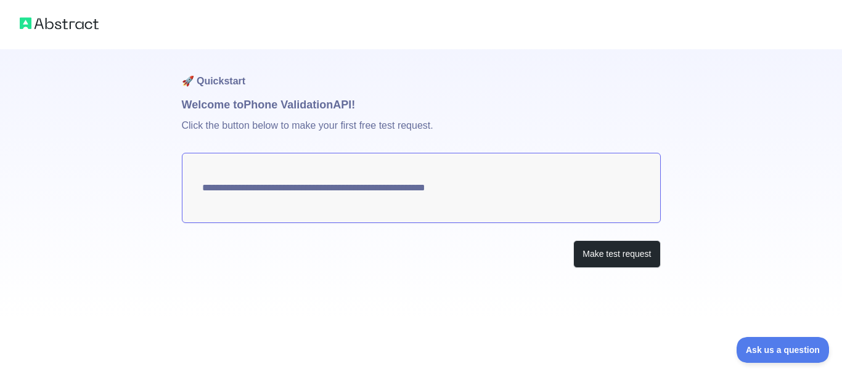  Describe the element at coordinates (421, 105) in the screenshot. I see `h1: Welcome to Phone Validation API!` at that location.